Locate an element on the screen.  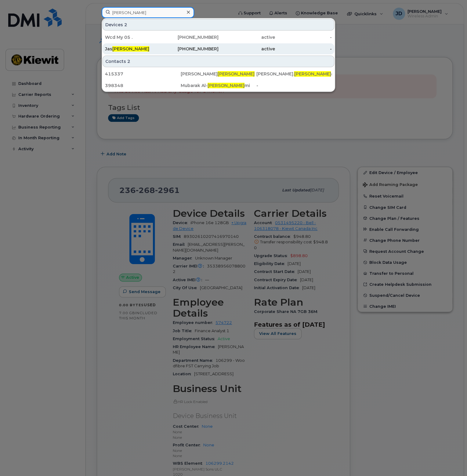
div: Mubarak Al- mi is located at coordinates (219, 86).